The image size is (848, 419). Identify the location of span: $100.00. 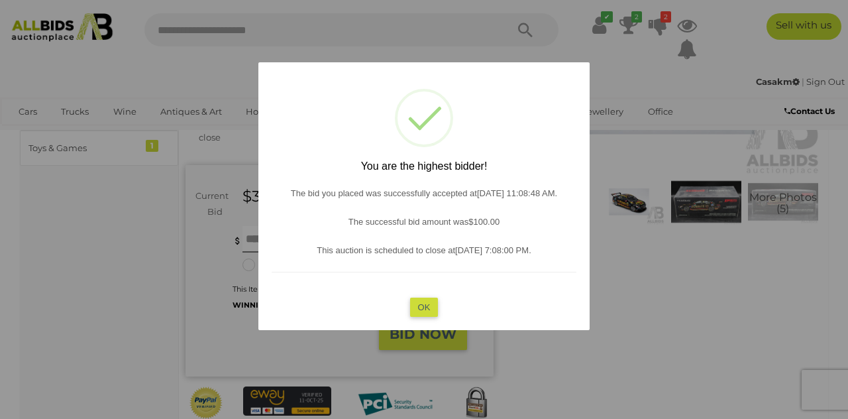
(484, 221).